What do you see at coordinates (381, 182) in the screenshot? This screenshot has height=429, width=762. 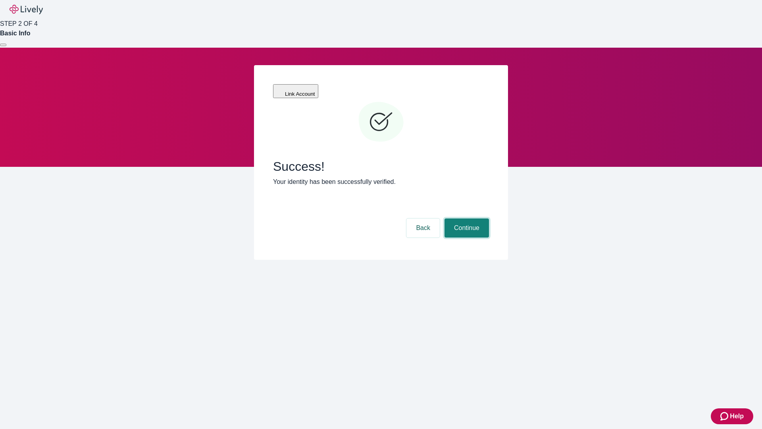 I see `p: Your identity has been successfully verified.` at bounding box center [381, 182].